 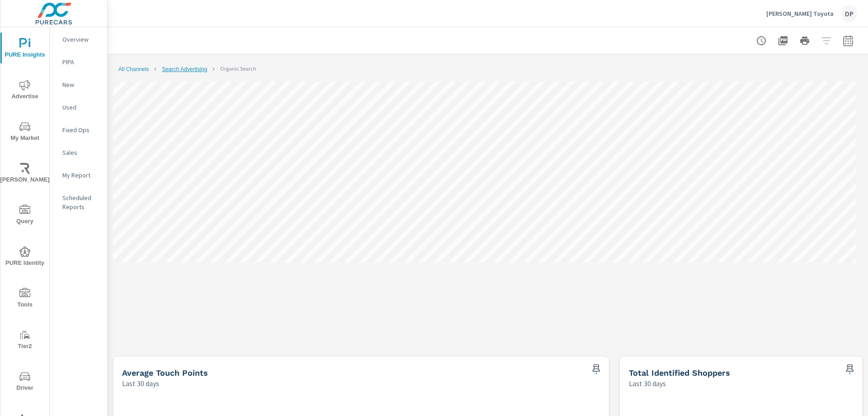 What do you see at coordinates (79, 107) in the screenshot?
I see `div: Used` at bounding box center [79, 107].